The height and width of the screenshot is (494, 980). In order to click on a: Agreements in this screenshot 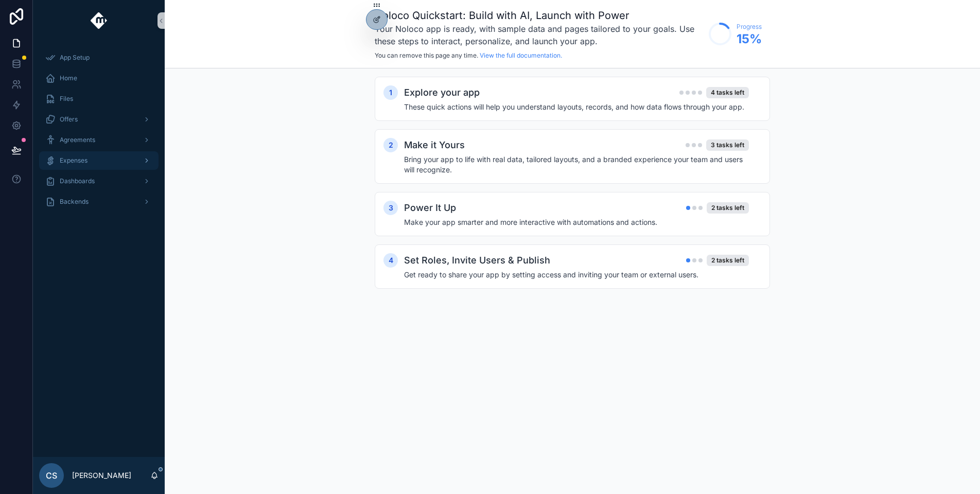, I will do `click(99, 140)`.